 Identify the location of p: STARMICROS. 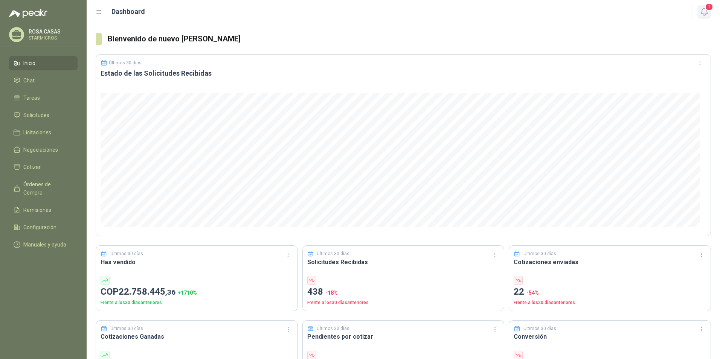
(52, 38).